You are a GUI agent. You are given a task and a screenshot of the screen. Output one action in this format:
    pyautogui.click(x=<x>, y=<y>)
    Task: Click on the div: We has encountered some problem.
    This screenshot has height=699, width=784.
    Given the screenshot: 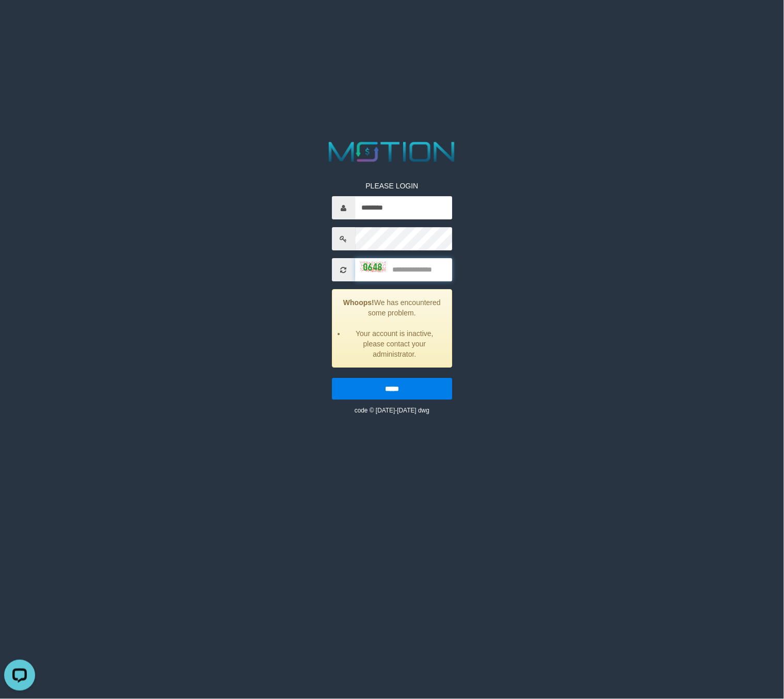 What is the action you would take?
    pyautogui.click(x=392, y=329)
    